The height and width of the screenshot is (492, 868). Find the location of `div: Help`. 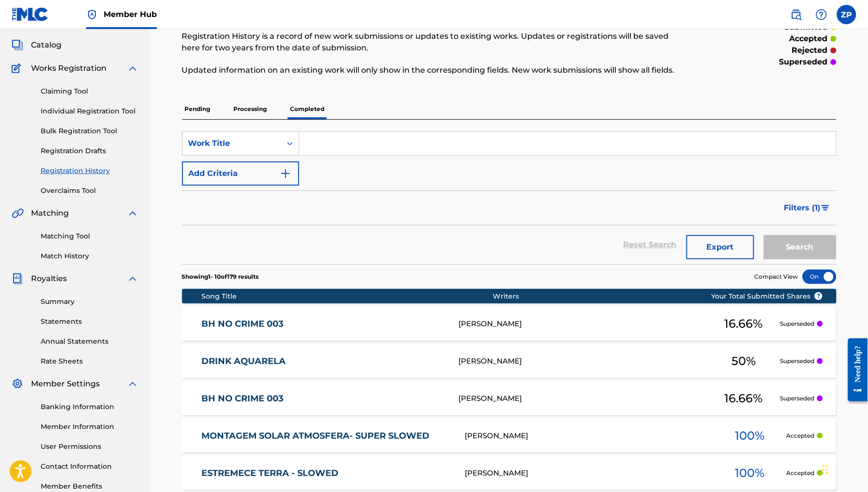

div: Help is located at coordinates (822, 15).